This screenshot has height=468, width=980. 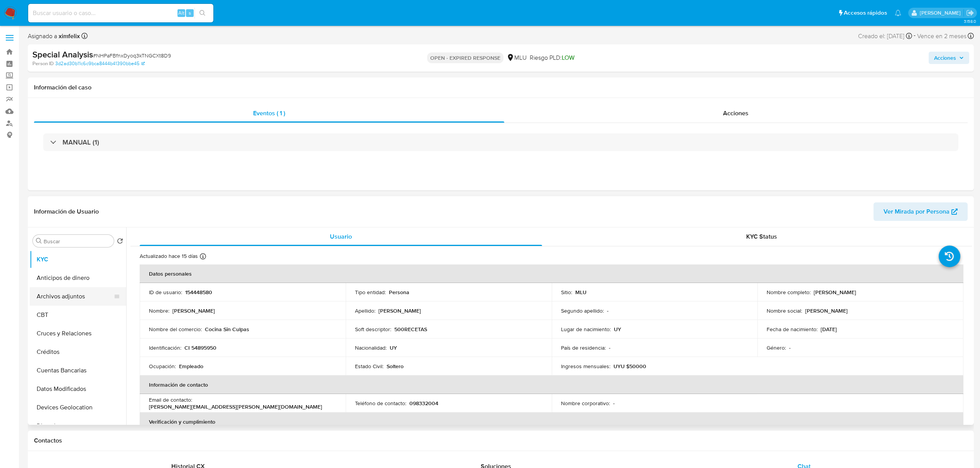 I want to click on h1: Información de Usuario, so click(x=66, y=211).